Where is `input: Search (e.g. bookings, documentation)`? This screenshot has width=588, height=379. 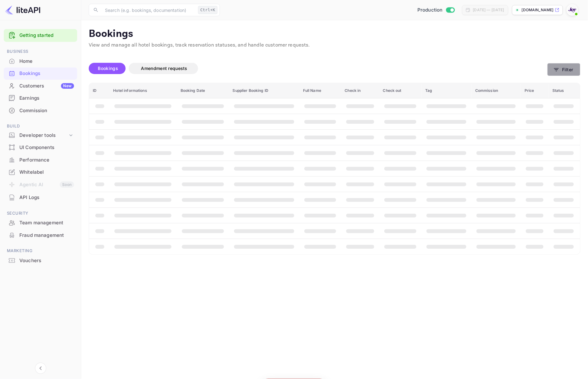 input: Search (e.g. bookings, documentation) is located at coordinates (149, 10).